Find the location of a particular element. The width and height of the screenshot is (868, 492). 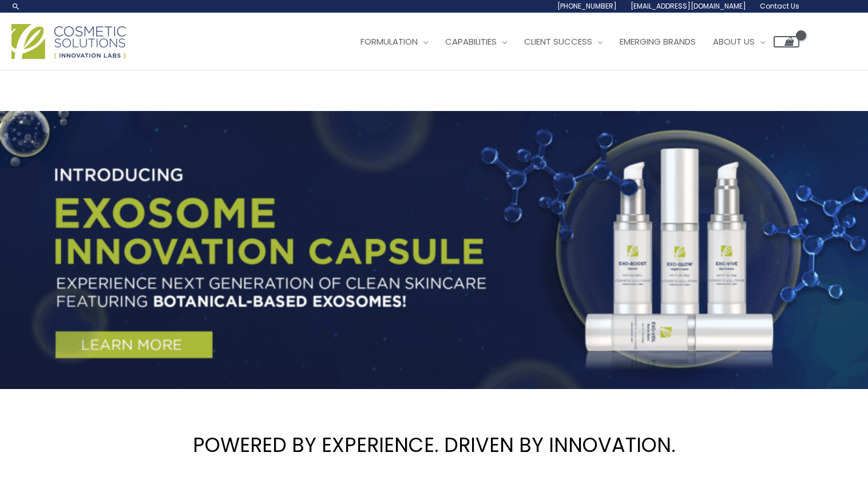

a: Emerging Brands is located at coordinates (658, 41).